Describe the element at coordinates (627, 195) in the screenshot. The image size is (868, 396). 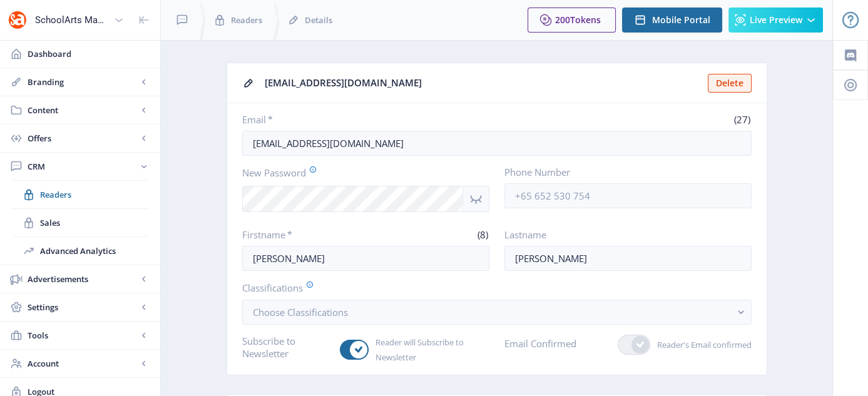
I see `input: +65 652 530 754` at that location.